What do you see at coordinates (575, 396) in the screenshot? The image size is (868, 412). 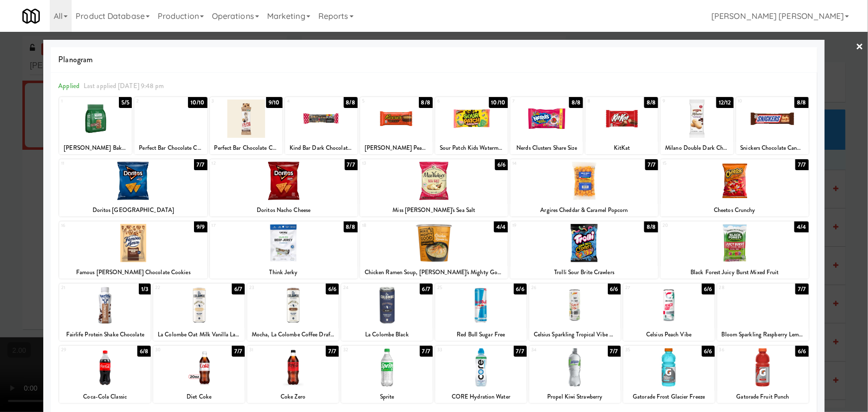 I see `div: Propel Kiwi Strawberry` at bounding box center [575, 396].